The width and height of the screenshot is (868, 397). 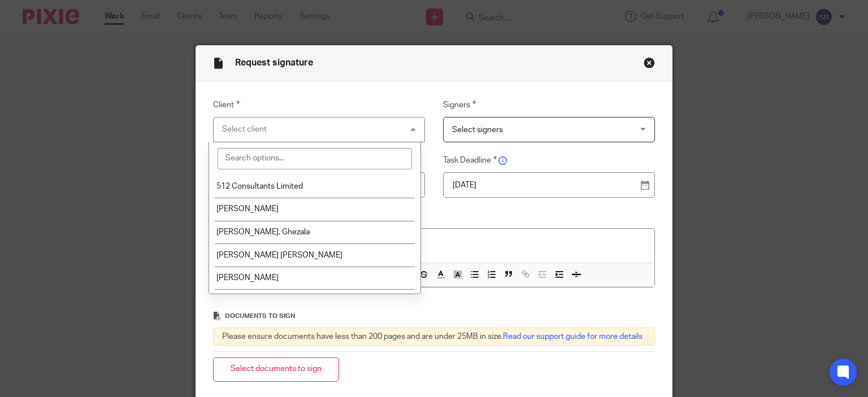 What do you see at coordinates (649, 63) in the screenshot?
I see `button: Close modal` at bounding box center [649, 63].